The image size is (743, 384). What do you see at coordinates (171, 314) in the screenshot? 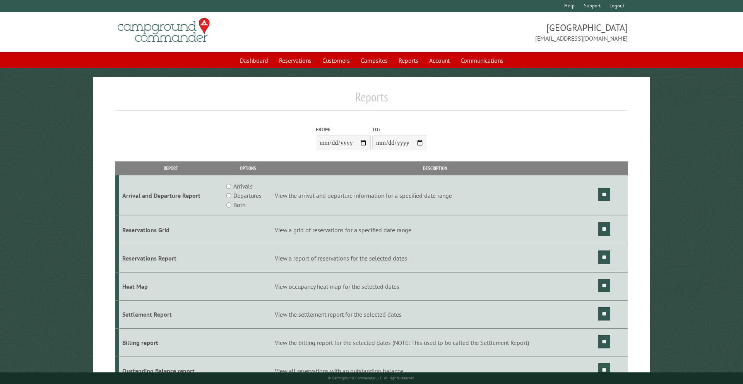
I see `td: Settlement Report` at bounding box center [171, 314].